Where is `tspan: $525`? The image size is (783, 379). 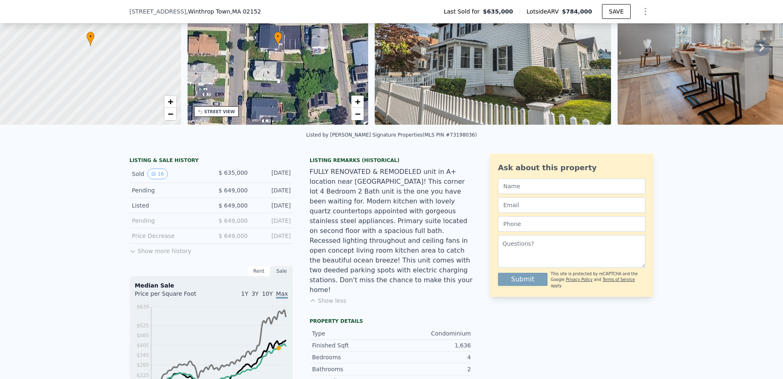 tspan: $525 is located at coordinates (143, 325).